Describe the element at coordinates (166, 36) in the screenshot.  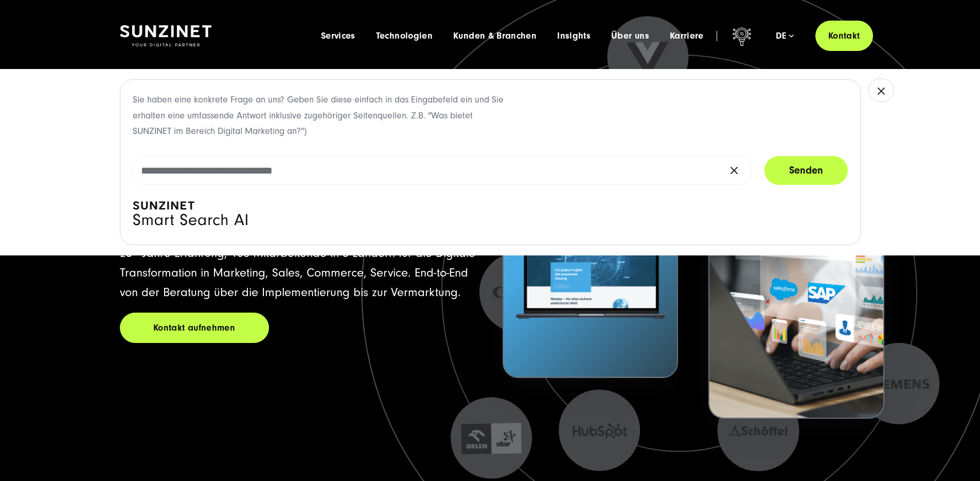
I see `img: SUNZINET Full Service Digital Agentur` at that location.